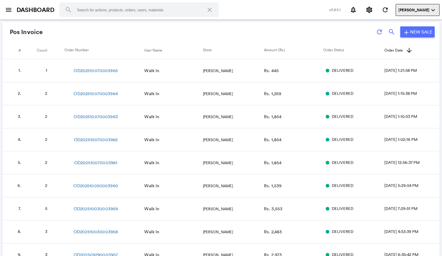 The image size is (442, 256). Describe the element at coordinates (96, 140) in the screenshot. I see `a: OD202510070003962` at that location.